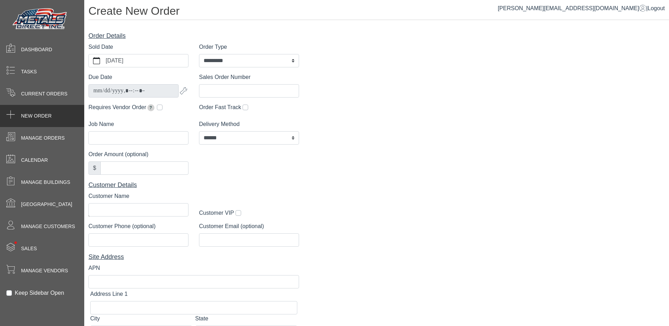 Image resolution: width=669 pixels, height=326 pixels. What do you see at coordinates (151, 108) in the screenshot?
I see `span: Extends due date by 2 weeks for pickup orders` at bounding box center [151, 108].